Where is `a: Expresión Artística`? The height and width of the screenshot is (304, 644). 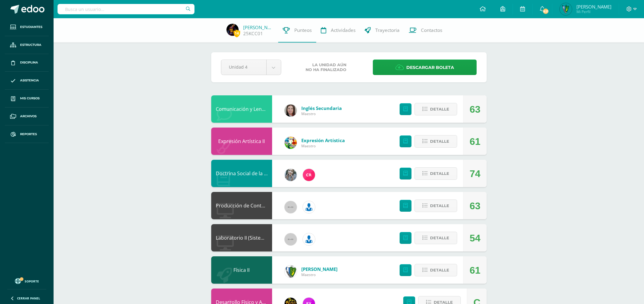 a: Expresión Artística is located at coordinates (323, 141).